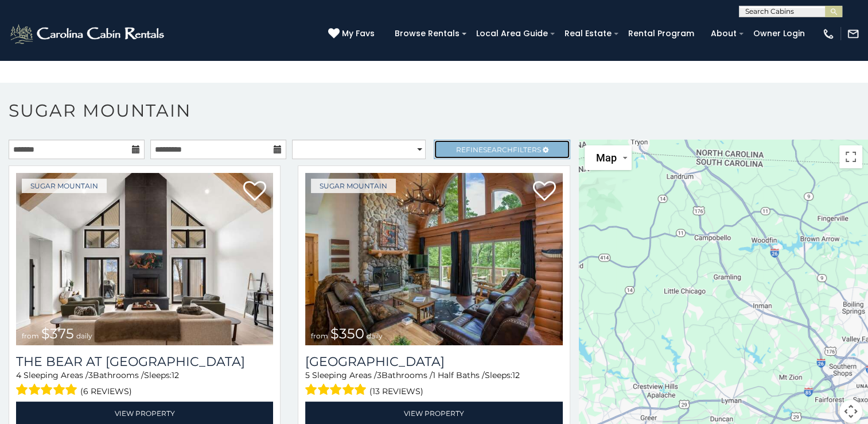 This screenshot has height=424, width=868. What do you see at coordinates (458, 375) in the screenshot?
I see `span: 1 Half Baths /` at bounding box center [458, 375].